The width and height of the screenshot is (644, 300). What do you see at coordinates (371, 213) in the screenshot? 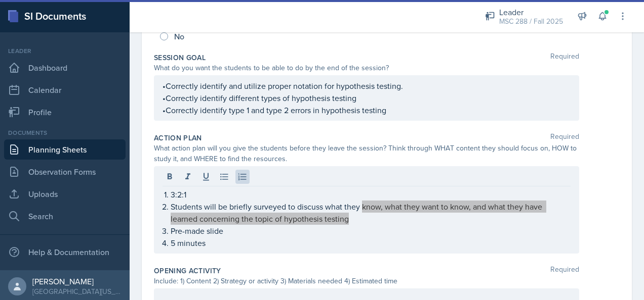
I see `p: Students will be briefly surveyed to discuss what they know, what they want to know, and what the...` at bounding box center [371, 213].